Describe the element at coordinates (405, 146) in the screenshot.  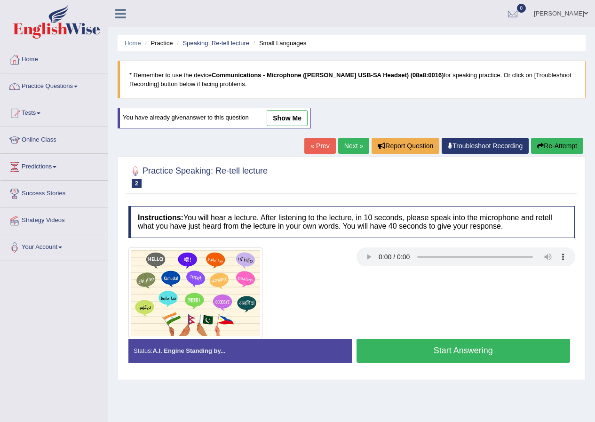
I see `button: Report Question` at that location.